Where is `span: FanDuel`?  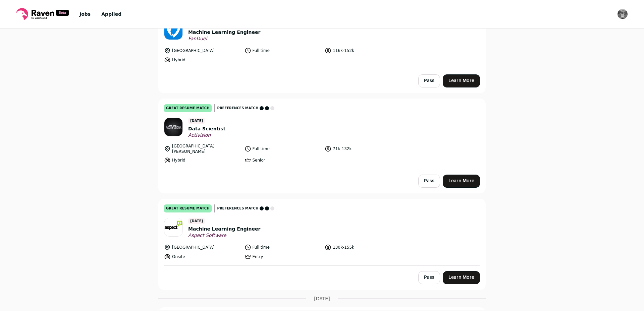
span: FanDuel is located at coordinates (224, 39).